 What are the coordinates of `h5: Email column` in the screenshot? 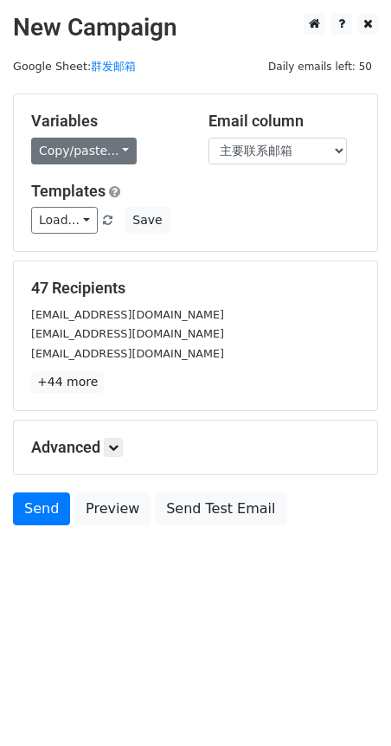 It's located at (284, 121).